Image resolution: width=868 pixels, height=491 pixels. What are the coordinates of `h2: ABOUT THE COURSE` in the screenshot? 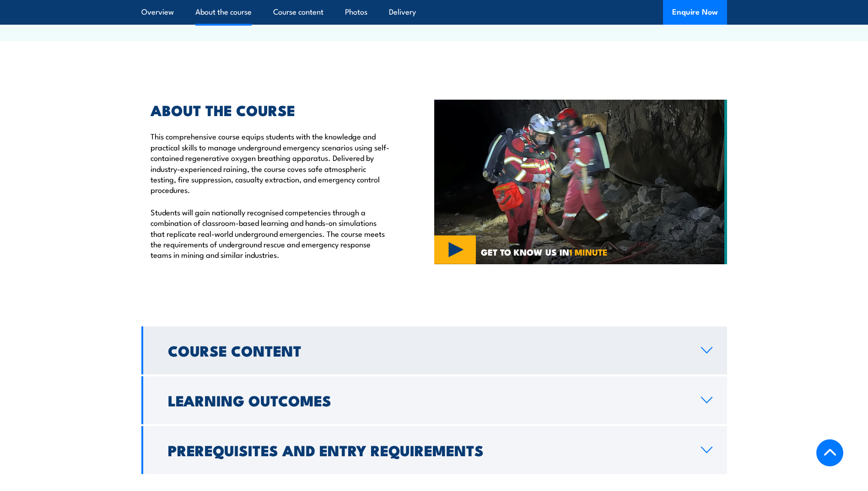 It's located at (271, 110).